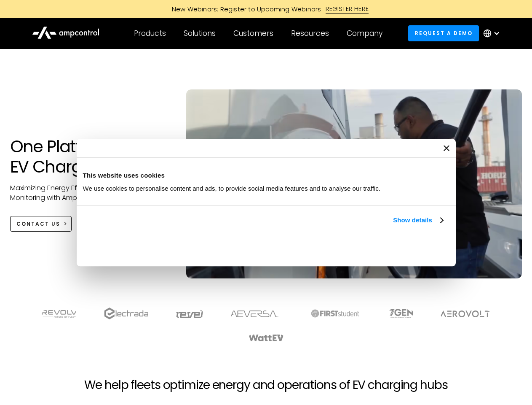 The image size is (532, 405). What do you see at coordinates (346, 9) in the screenshot?
I see `div: REGISTER HERE` at bounding box center [346, 9].